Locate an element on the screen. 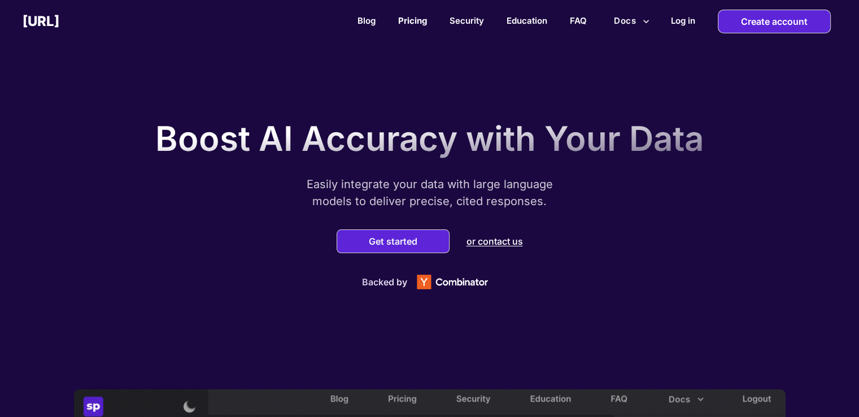  p: or contact us is located at coordinates (495, 241).